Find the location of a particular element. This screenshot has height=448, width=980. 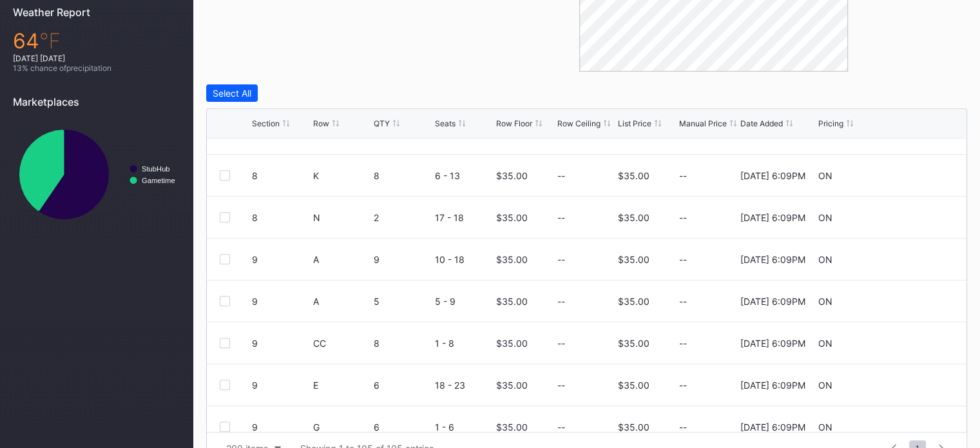

div: Pricing is located at coordinates (830, 123).